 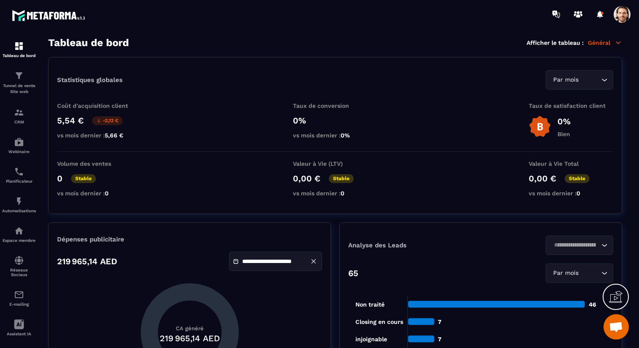 What do you see at coordinates (19, 272) in the screenshot?
I see `p: Réseaux Sociaux` at bounding box center [19, 272].